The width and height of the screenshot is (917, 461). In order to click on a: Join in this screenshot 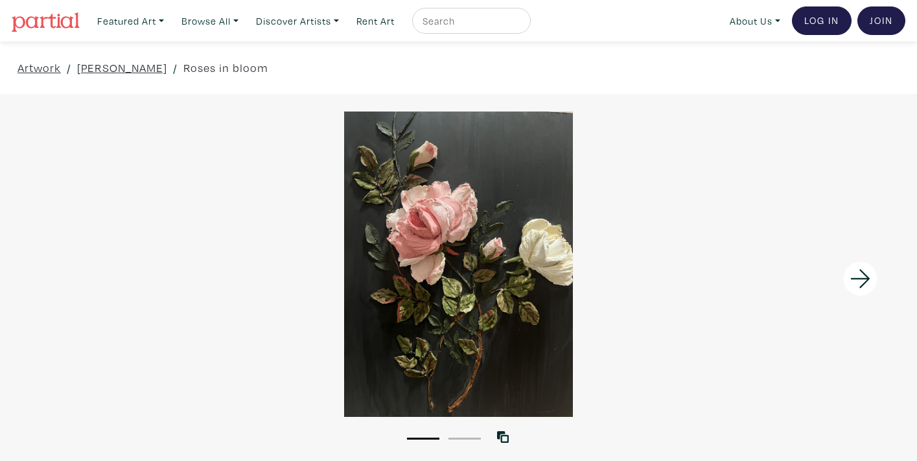, I will do `click(881, 21)`.